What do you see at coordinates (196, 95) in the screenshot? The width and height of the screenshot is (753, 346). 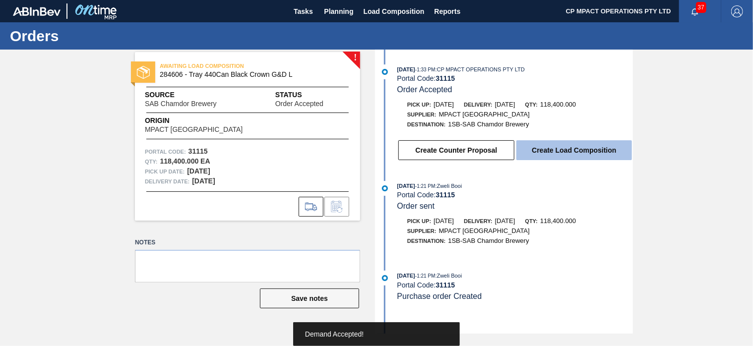 I see `span: Source` at bounding box center [196, 95].